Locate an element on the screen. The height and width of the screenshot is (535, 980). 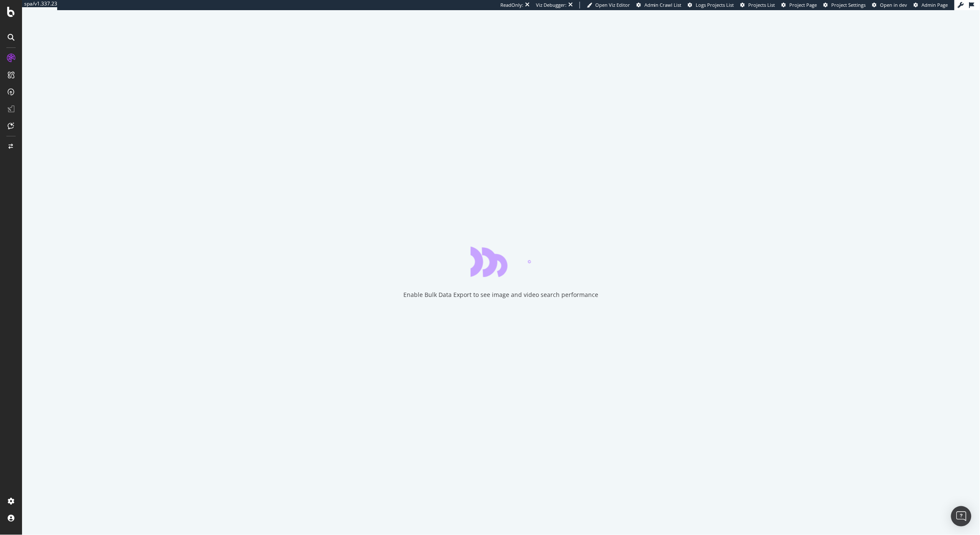
span: Projects List is located at coordinates (762, 4).